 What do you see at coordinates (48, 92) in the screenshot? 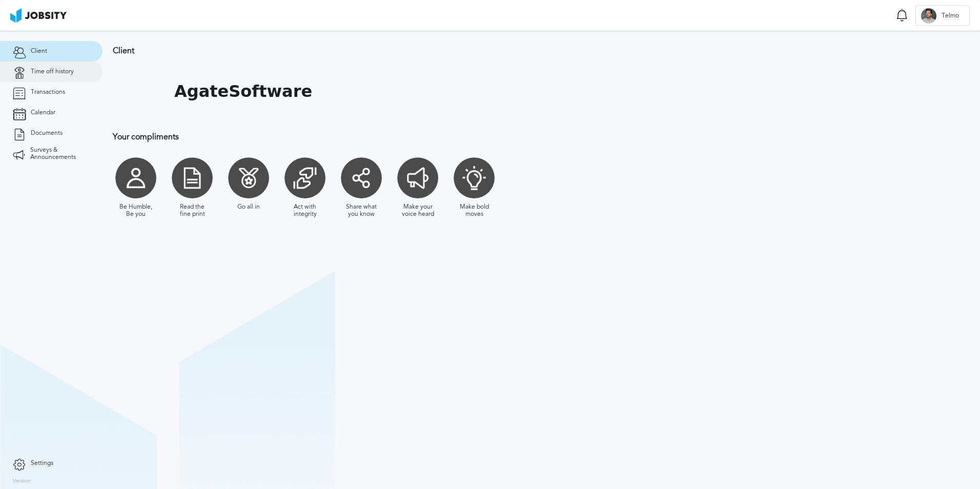
I see `span: Transactions` at bounding box center [48, 92].